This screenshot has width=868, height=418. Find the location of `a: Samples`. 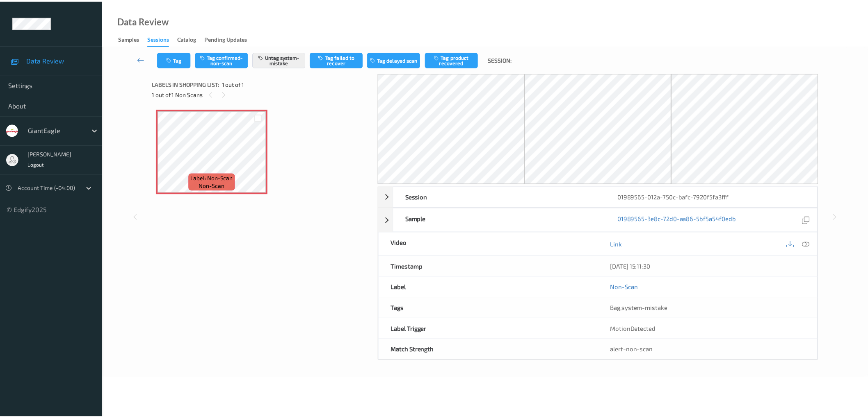

a: Samples is located at coordinates (133, 39).